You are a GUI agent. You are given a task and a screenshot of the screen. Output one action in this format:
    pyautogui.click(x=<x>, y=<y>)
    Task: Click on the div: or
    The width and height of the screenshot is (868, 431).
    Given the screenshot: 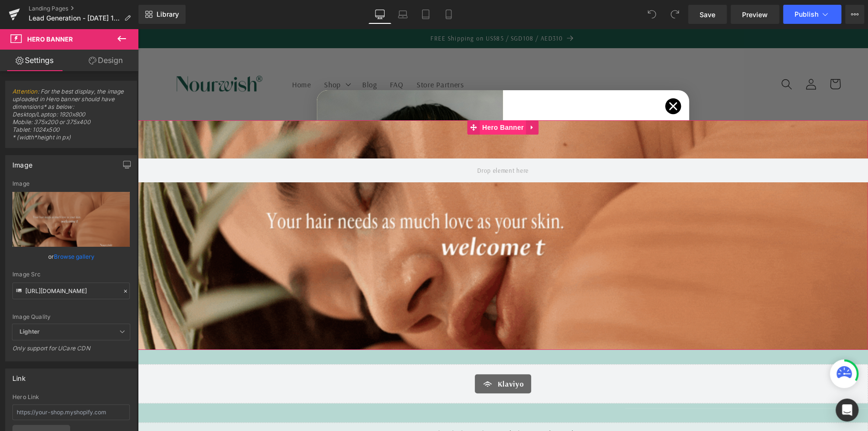 What is the action you would take?
    pyautogui.click(x=71, y=256)
    